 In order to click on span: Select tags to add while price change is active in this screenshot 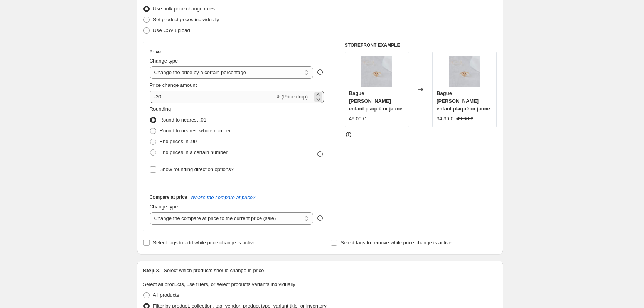, I will do `click(204, 242)`.